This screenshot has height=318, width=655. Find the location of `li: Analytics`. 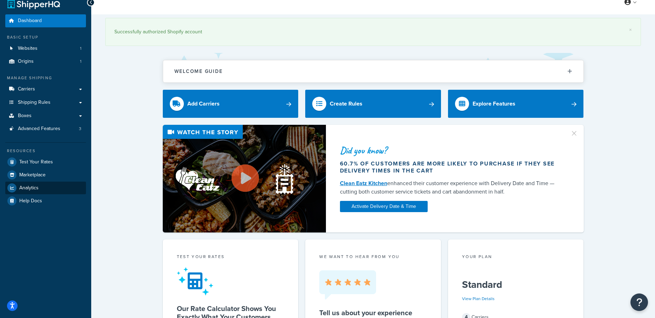

li: Analytics is located at coordinates (46, 188).